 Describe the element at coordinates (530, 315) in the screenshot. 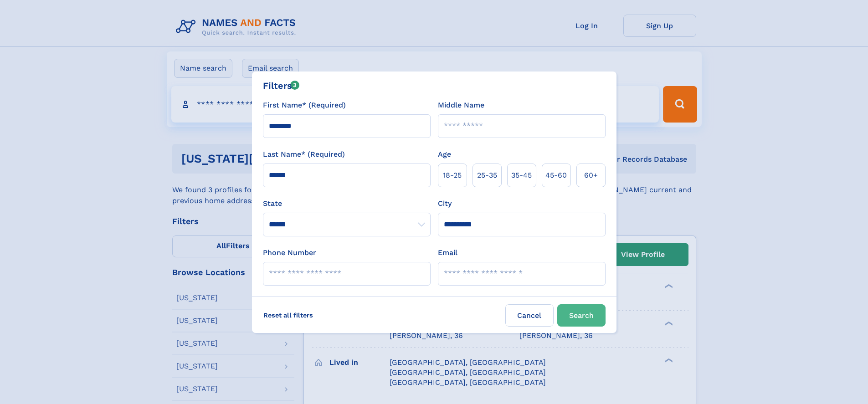

I see `label: Cancel` at that location.